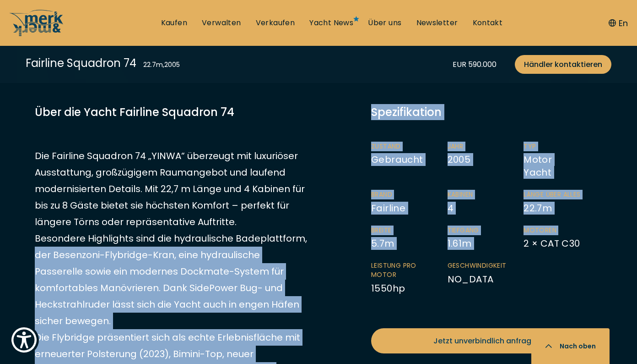  I want to click on div: EUR 590.000, so click(475, 64).